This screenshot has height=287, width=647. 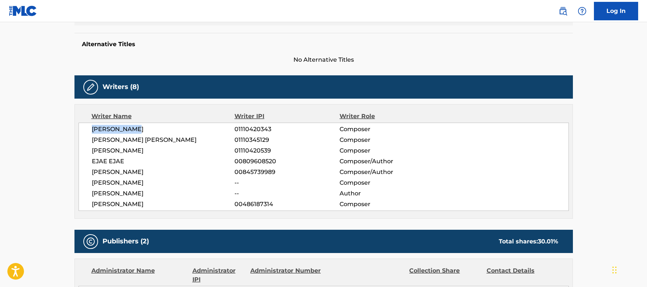 What do you see at coordinates (287, 150) in the screenshot?
I see `span: 01110420539` at bounding box center [287, 150].